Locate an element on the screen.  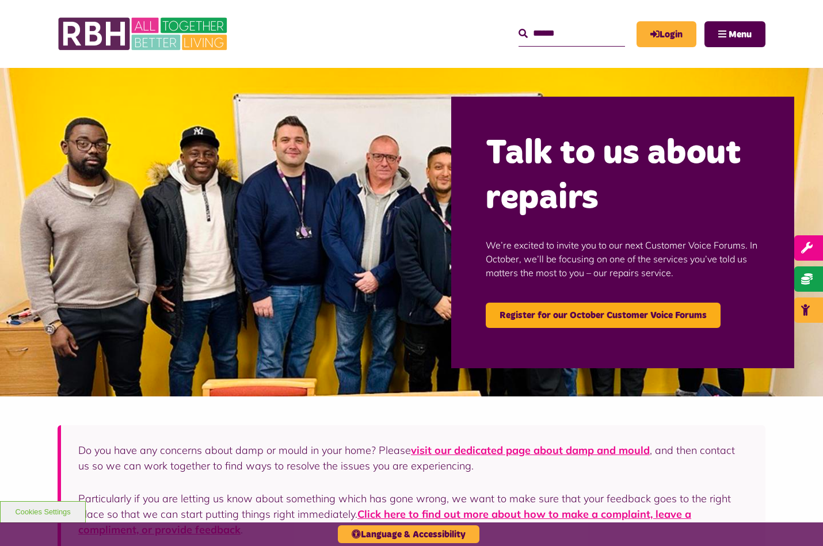
a: Register for our October Customer Voice Forums is located at coordinates (603, 315).